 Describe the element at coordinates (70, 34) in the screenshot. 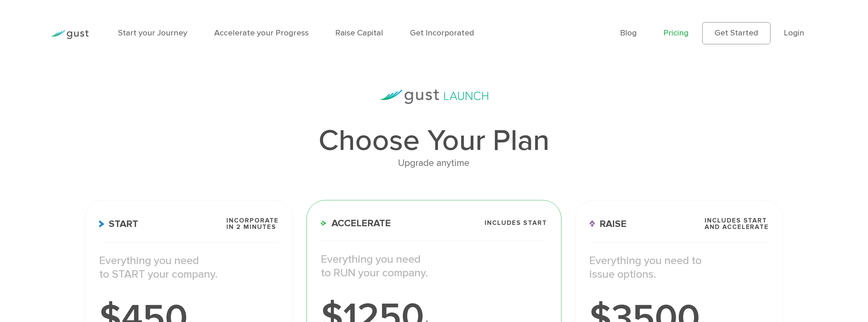

I see `img: Gust Logo` at that location.